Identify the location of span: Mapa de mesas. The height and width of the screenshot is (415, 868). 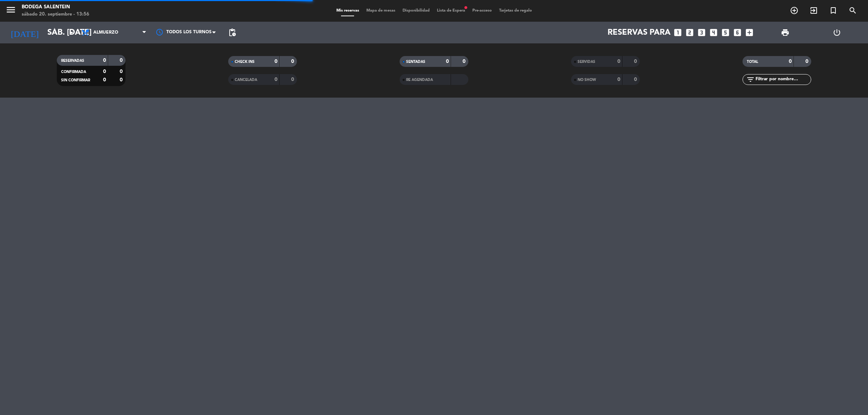
(381, 10).